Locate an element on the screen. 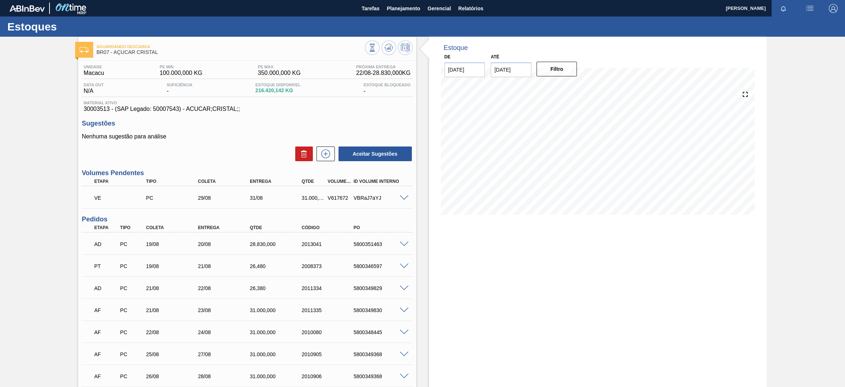  div: V617672 is located at coordinates (340, 198).